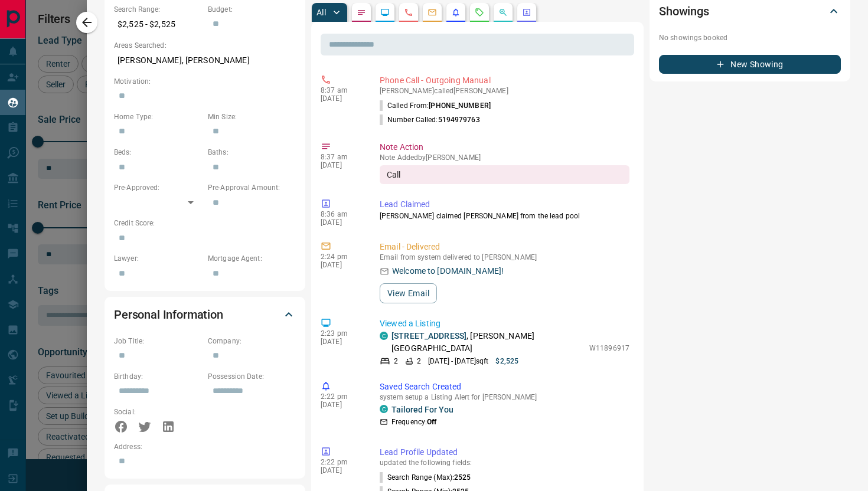 This screenshot has width=868, height=491. What do you see at coordinates (435, 106) in the screenshot?
I see `p: Called From:` at bounding box center [435, 106].